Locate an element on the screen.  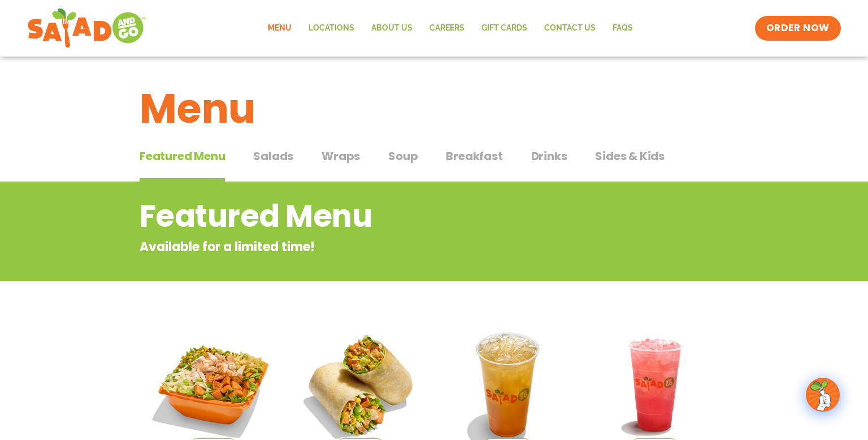
span: Drinks is located at coordinates (549, 156).